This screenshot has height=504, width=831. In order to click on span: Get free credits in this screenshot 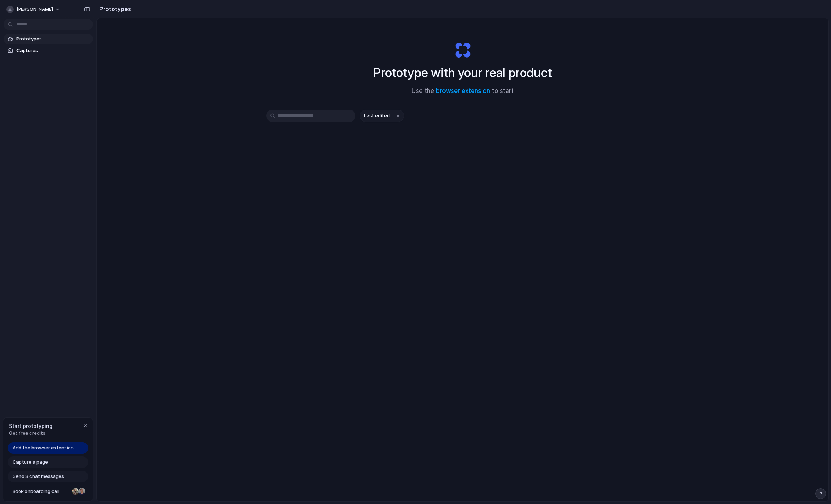, I will do `click(31, 433)`.